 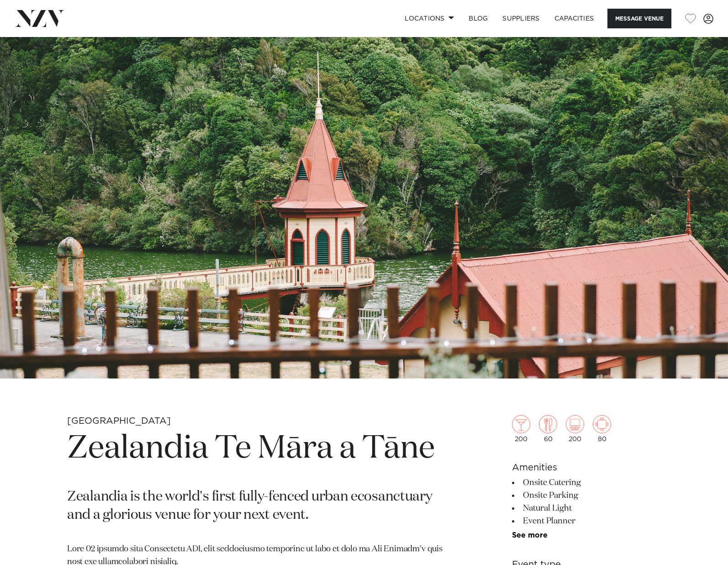 What do you see at coordinates (478, 18) in the screenshot?
I see `a: BLOG` at bounding box center [478, 18].